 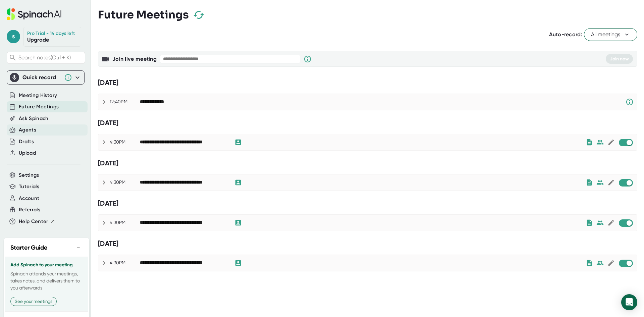 I want to click on div: Open Intercom Messenger, so click(x=629, y=302).